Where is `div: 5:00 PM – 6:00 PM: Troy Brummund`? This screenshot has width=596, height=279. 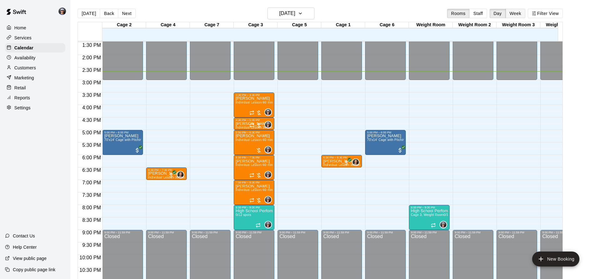
div: 5:00 PM – 6:00 PM: Troy Brummund is located at coordinates (123, 143).